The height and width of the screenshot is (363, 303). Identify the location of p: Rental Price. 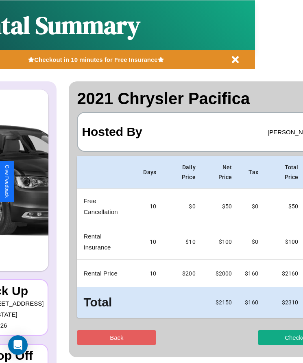
(107, 273).